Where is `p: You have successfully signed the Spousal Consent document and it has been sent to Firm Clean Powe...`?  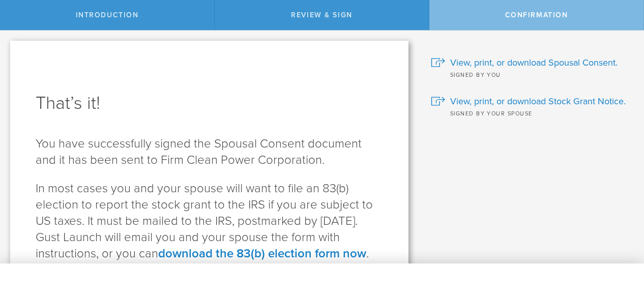 p: You have successfully signed the Spousal Consent document and it has been sent to Firm Clean Powe... is located at coordinates (209, 152).